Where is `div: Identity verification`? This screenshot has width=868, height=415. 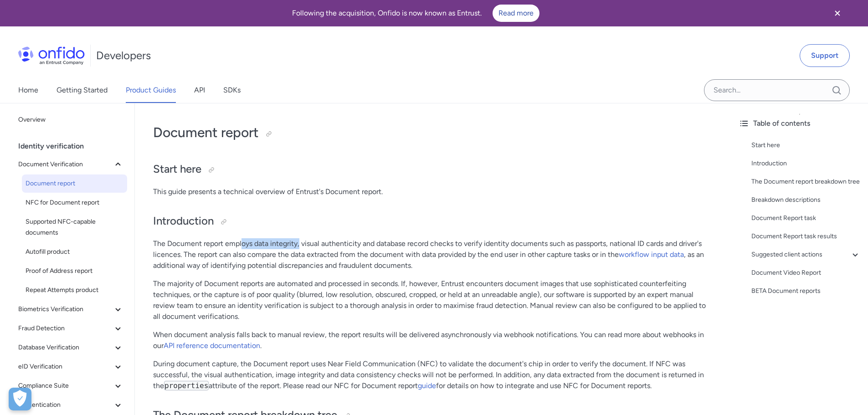 div: Identity verification is located at coordinates (74, 146).